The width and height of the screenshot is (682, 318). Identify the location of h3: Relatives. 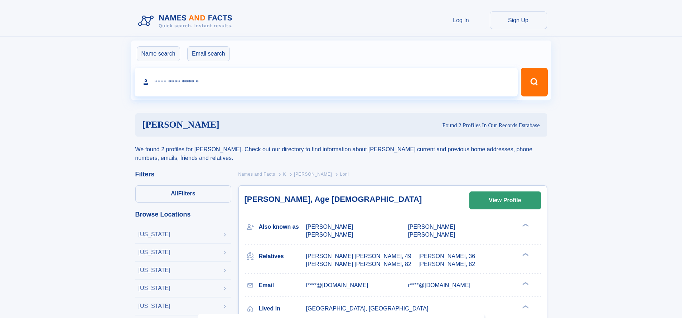
(282, 256).